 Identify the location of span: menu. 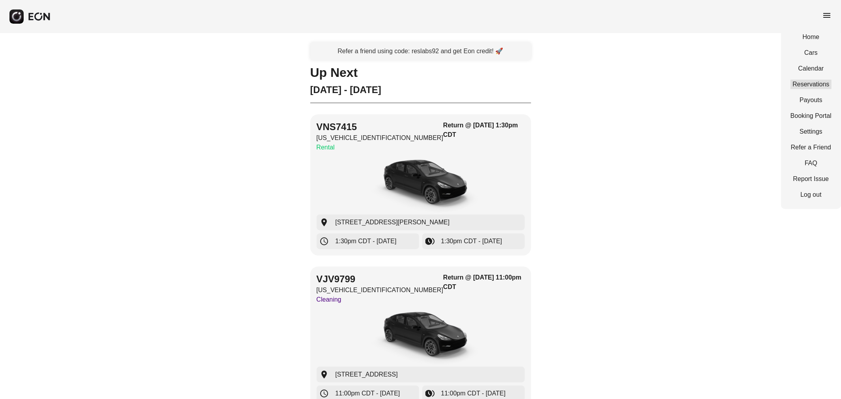
(827, 15).